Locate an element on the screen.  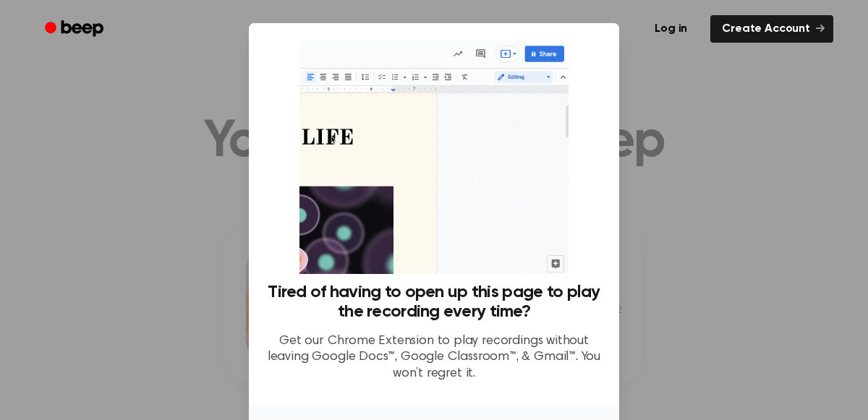
a: Log in is located at coordinates (670, 29).